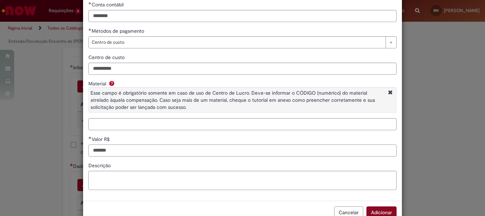  I want to click on span: Material, so click(98, 84).